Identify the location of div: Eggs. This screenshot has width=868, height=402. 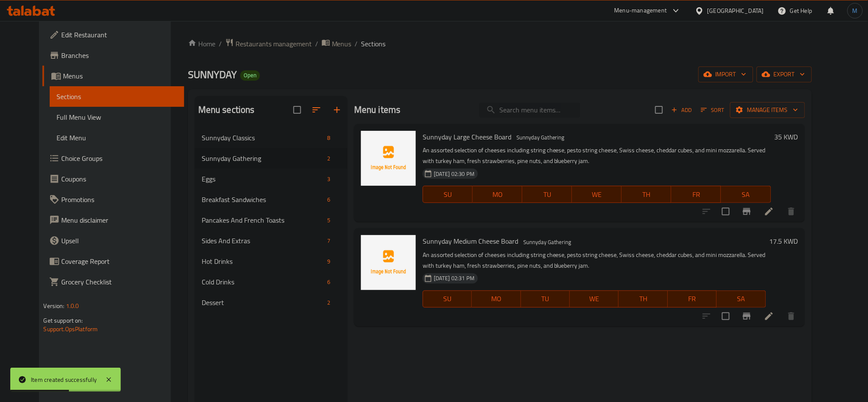
(263, 179).